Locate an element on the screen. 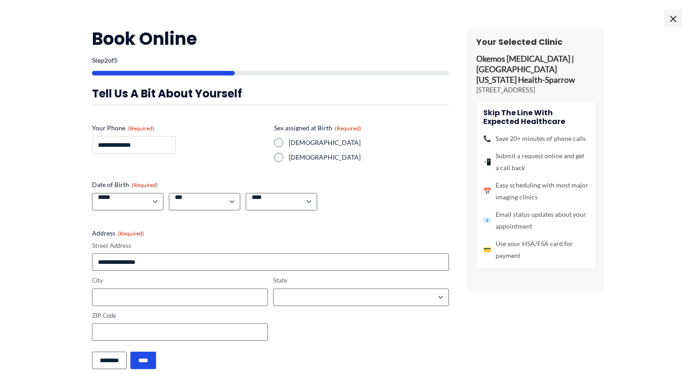 The width and height of the screenshot is (696, 391). h3: Your Selected Clinic is located at coordinates (535, 42).